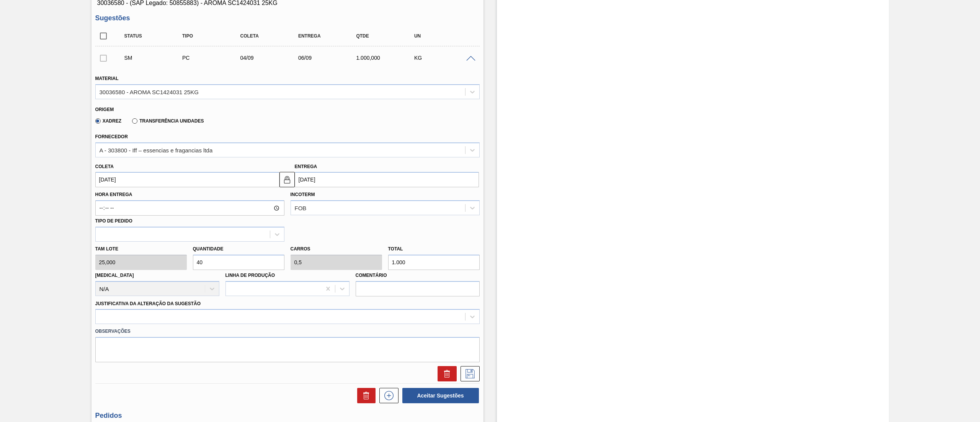  Describe the element at coordinates (156, 36) in the screenshot. I see `div: Status` at that location.